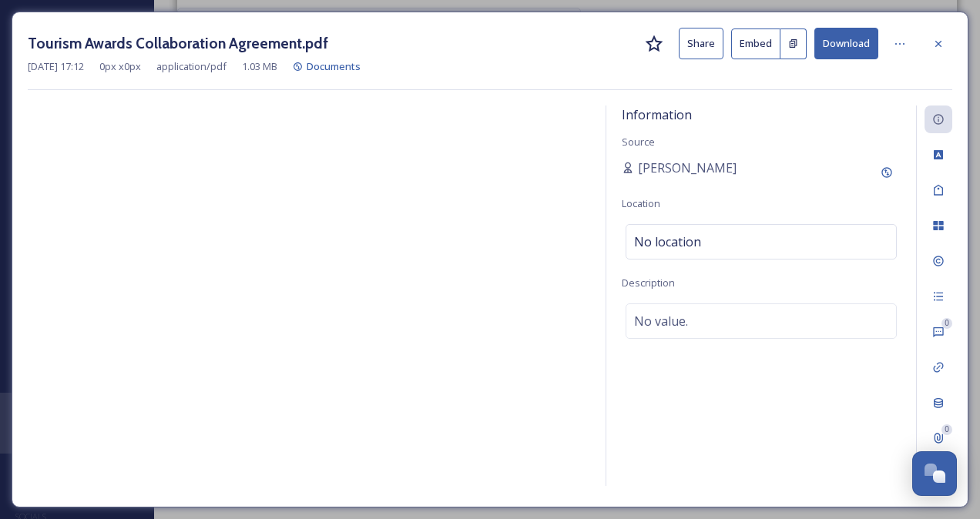 This screenshot has height=519, width=980. What do you see at coordinates (648, 283) in the screenshot?
I see `span: Description` at bounding box center [648, 283].